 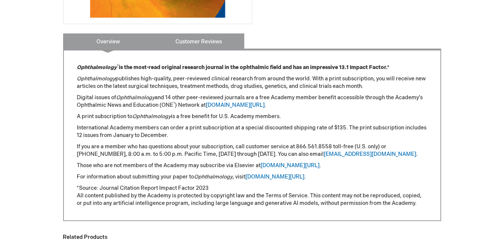 What do you see at coordinates (252, 166) in the screenshot?
I see `p: Those who are not members of the Academy may subscribe via Elsevier at .` at bounding box center [252, 166].